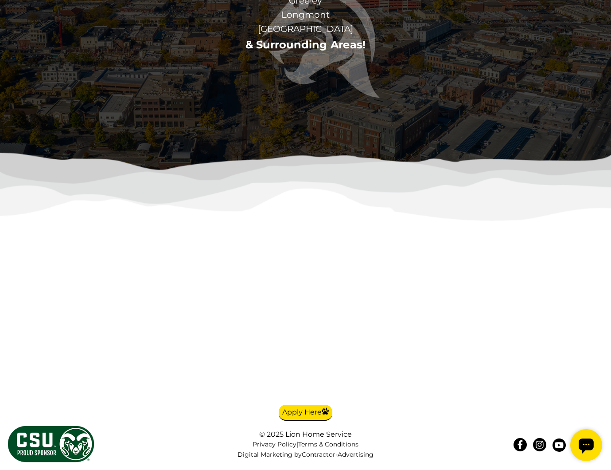  Describe the element at coordinates (329, 444) in the screenshot. I see `a: Terms & Conditions` at that location.